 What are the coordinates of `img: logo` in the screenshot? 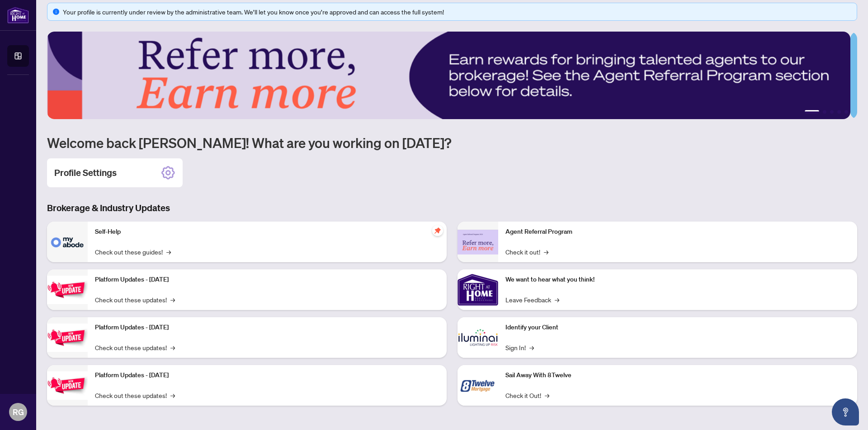 It's located at (18, 15).